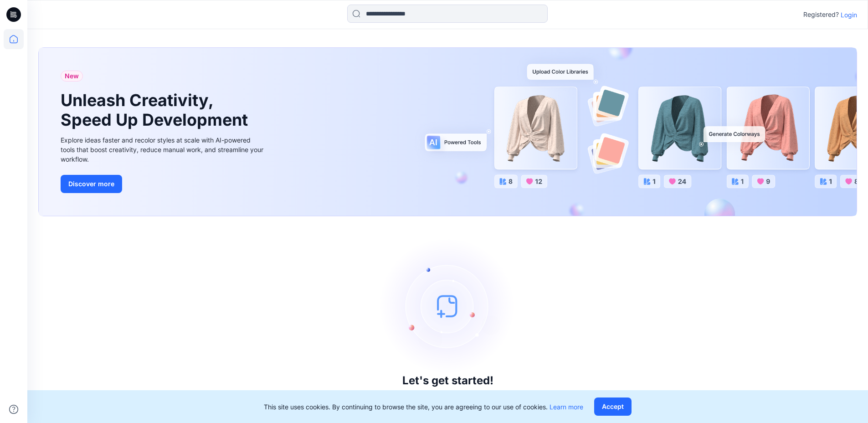  What do you see at coordinates (91, 184) in the screenshot?
I see `button: Discover more` at bounding box center [91, 184].